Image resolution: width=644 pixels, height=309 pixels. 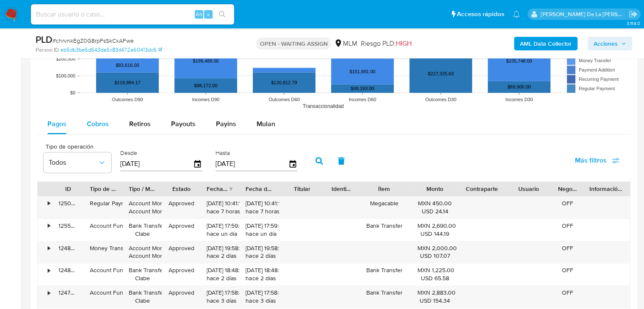 What do you see at coordinates (111, 50) in the screenshot?
I see `a: eb5db3be5d643da6c83d472e60413dc6` at bounding box center [111, 50].